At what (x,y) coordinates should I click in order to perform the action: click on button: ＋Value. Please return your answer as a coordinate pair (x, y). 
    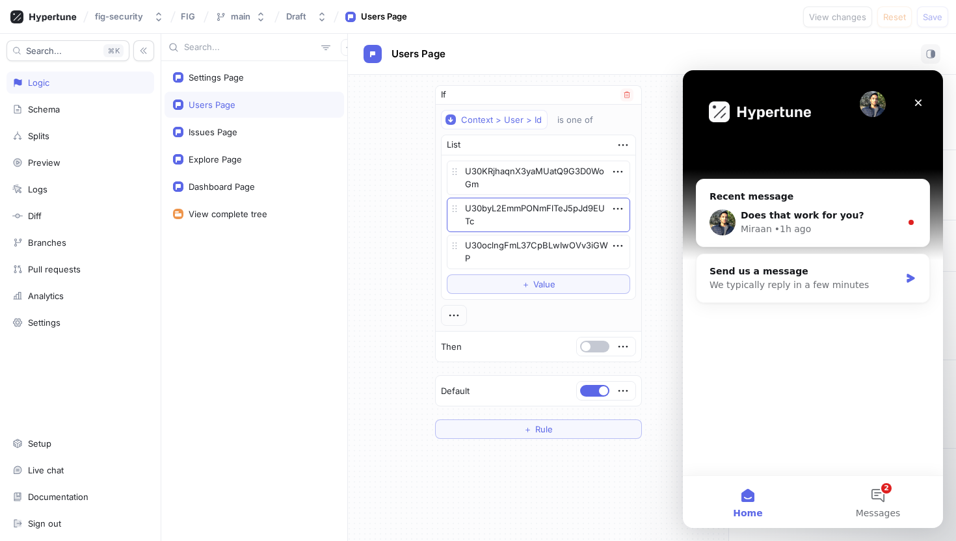
    Looking at the image, I should click on (539, 284).